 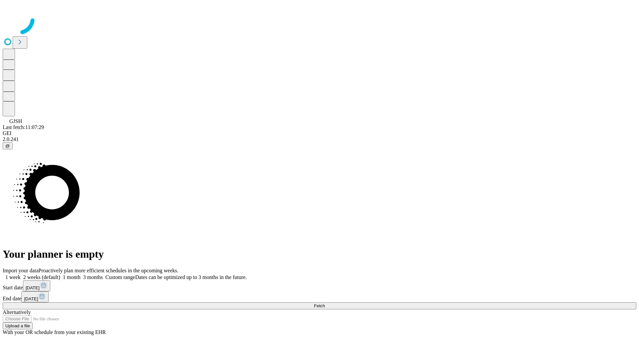 I want to click on span: With your OR schedule from your existing EHR, so click(x=54, y=332).